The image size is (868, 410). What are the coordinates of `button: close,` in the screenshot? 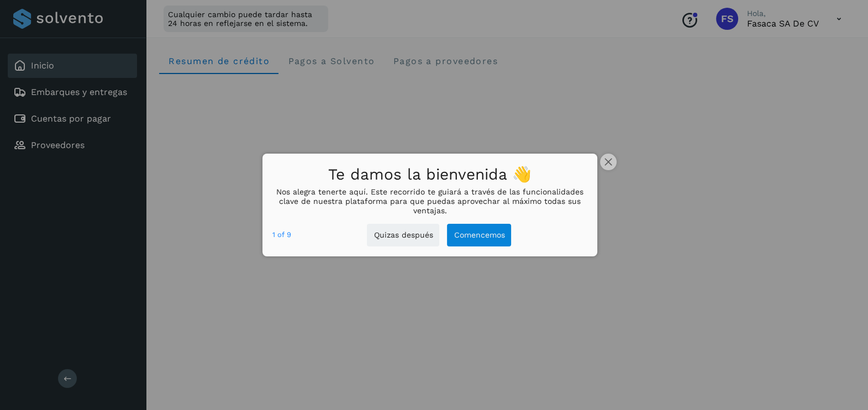 It's located at (608, 162).